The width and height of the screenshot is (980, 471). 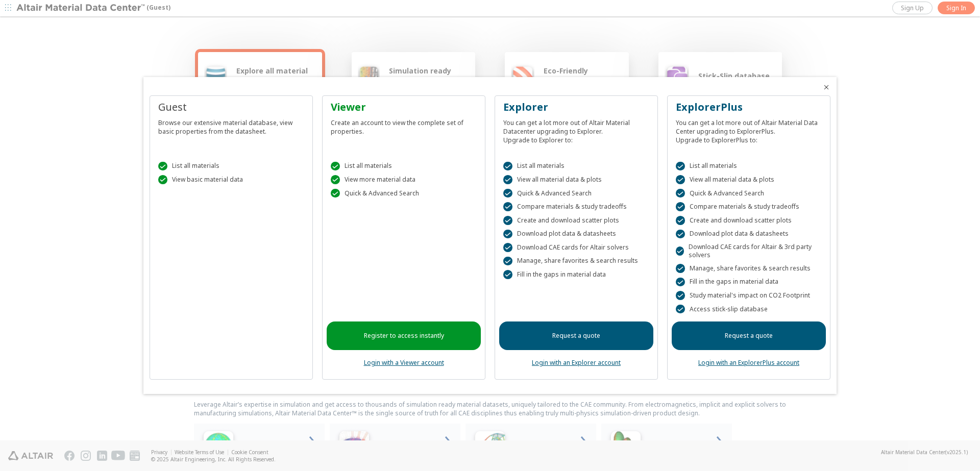 What do you see at coordinates (404, 362) in the screenshot?
I see `a: Login with a Viewer account` at bounding box center [404, 362].